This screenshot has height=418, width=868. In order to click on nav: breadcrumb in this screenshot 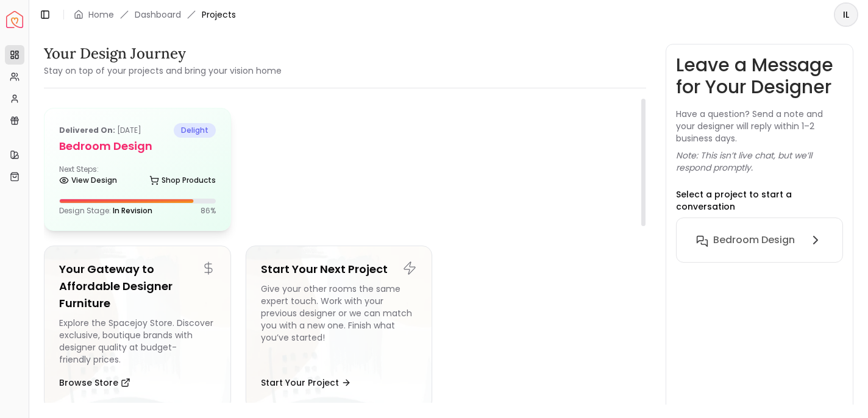, I will do `click(155, 15)`.